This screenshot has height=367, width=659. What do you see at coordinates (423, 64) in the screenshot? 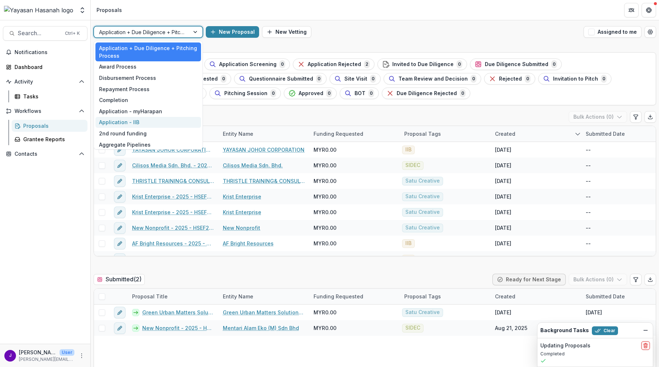
I see `span: Invited to Due Diligence` at bounding box center [423, 64].